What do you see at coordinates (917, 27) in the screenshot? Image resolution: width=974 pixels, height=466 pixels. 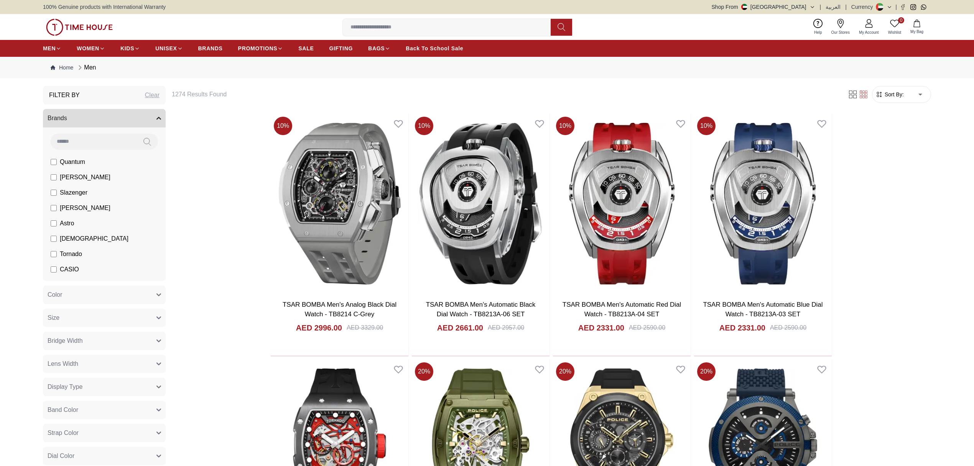 I see `button: My Bag` at bounding box center [917, 27].